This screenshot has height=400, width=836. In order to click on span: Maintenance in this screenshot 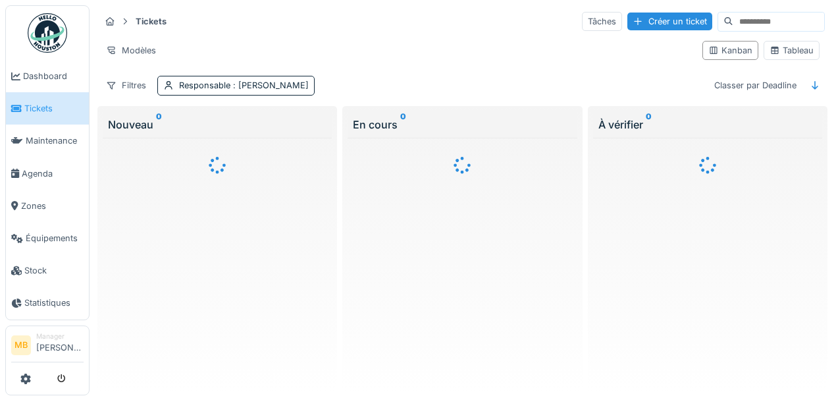, I will do `click(55, 140)`.